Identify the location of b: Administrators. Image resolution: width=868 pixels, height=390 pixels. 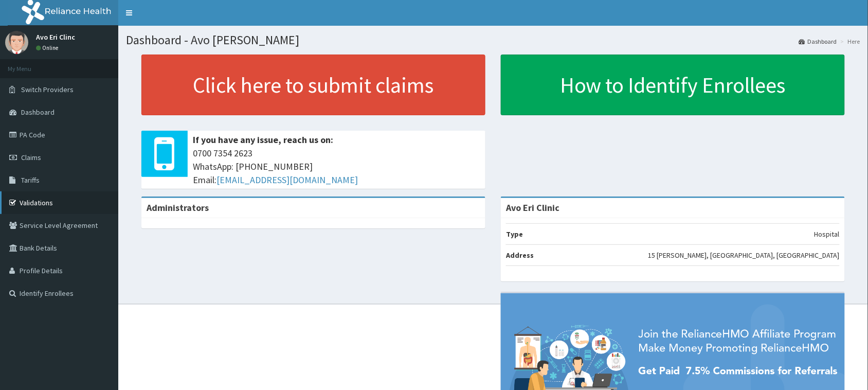
(177, 207).